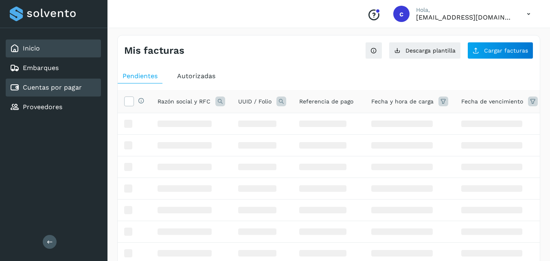 The height and width of the screenshot is (261, 550). Describe the element at coordinates (52, 87) in the screenshot. I see `a: Cuentas por pagar` at that location.